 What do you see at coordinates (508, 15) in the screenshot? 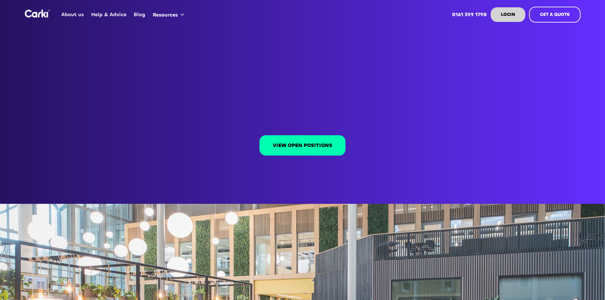
I see `a: LOGIN` at bounding box center [508, 15].